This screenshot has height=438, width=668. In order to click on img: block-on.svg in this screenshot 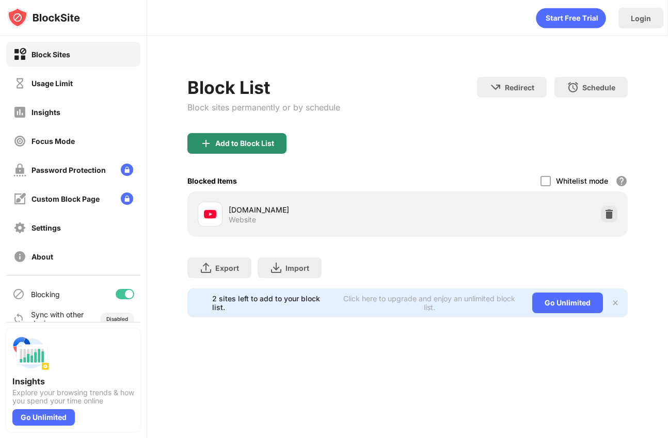, I will do `click(20, 54)`.